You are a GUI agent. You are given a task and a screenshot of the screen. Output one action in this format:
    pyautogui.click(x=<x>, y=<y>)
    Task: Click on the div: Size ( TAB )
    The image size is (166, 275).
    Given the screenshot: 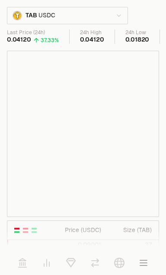 What is the action you would take?
    pyautogui.click(x=130, y=230)
    